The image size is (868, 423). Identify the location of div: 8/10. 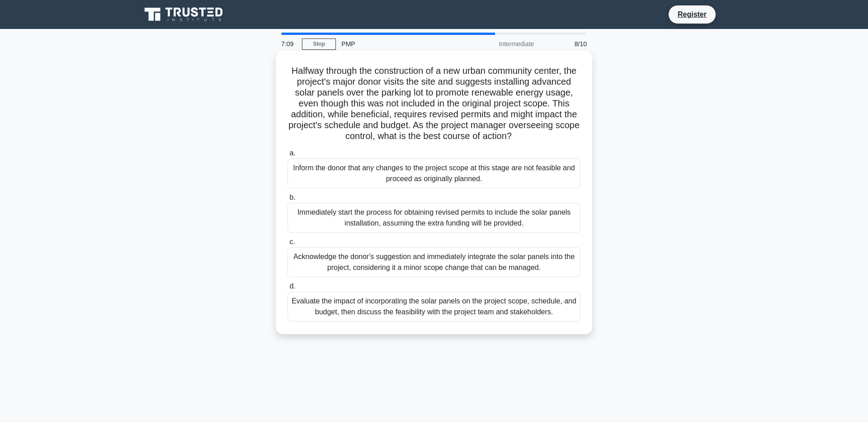
(566, 44).